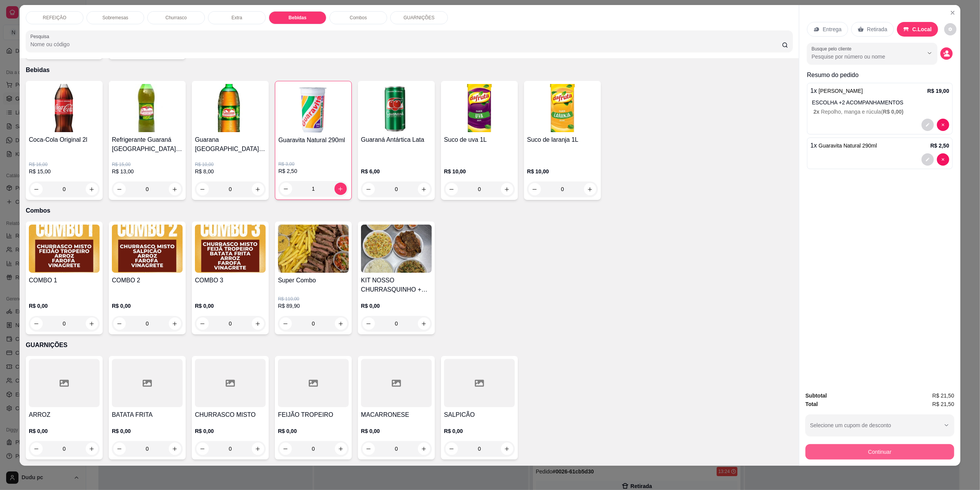 The height and width of the screenshot is (490, 980). What do you see at coordinates (816, 395) in the screenshot?
I see `strong: Subtotal` at bounding box center [816, 395].